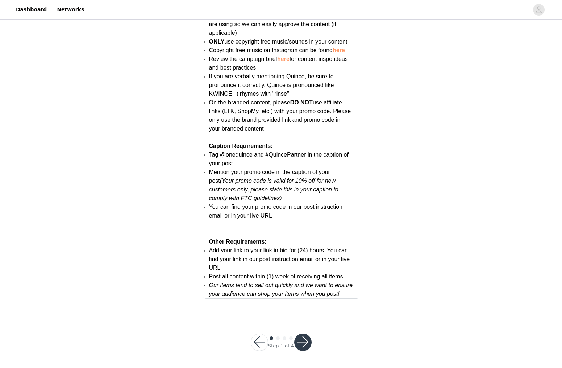  Describe the element at coordinates (276, 276) in the screenshot. I see `span: Post all content within (1) week of receiving all items` at that location.